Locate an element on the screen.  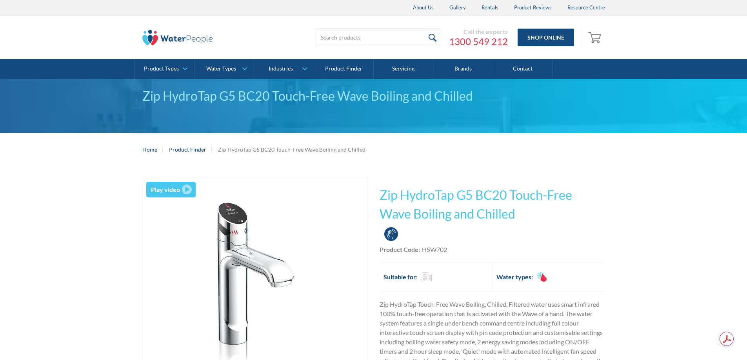
a: Home is located at coordinates (150, 149).